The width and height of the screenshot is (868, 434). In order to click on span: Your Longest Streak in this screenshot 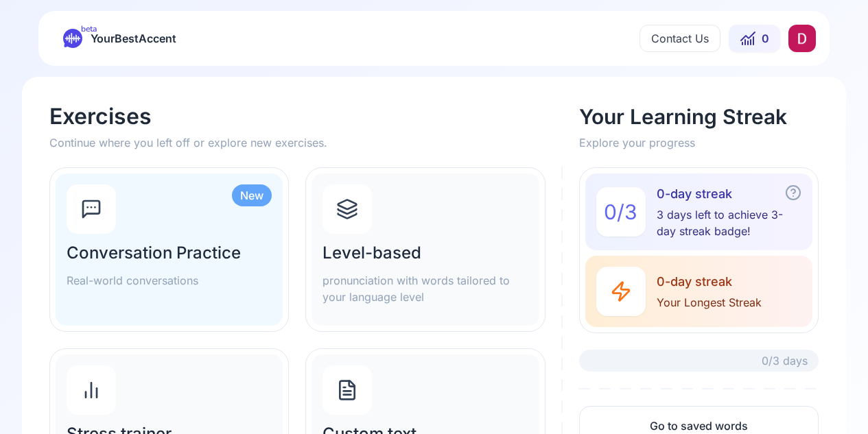, I will do `click(708, 302)`.